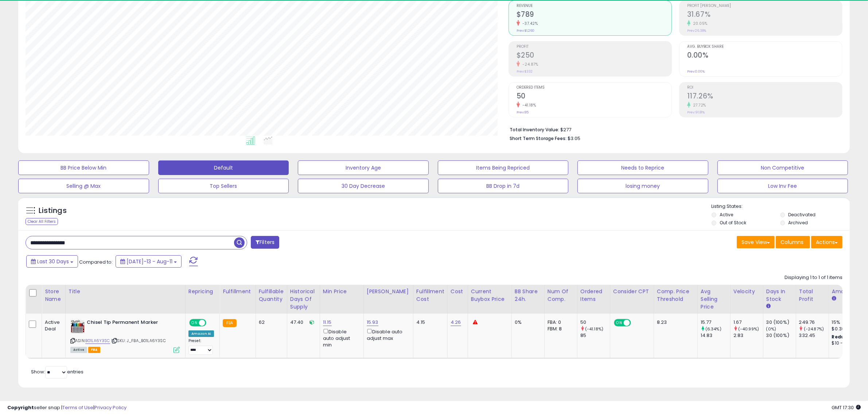  Describe the element at coordinates (676, 295) in the screenshot. I see `div: Comp. Price Threshold` at that location.